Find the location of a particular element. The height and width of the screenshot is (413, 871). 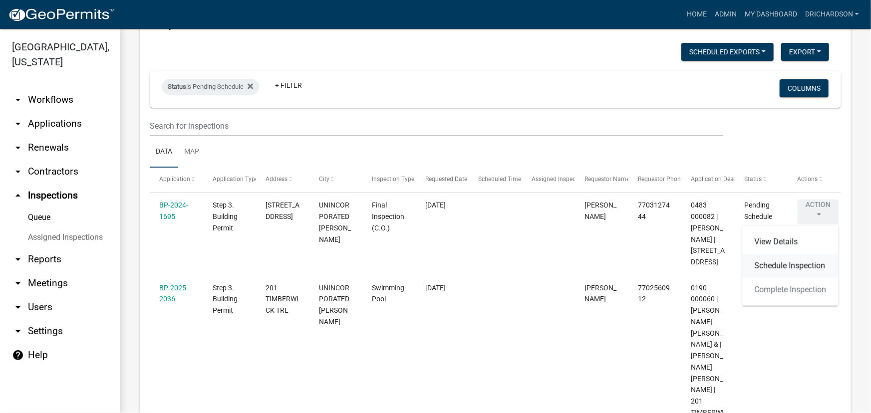

span: Requestor Name is located at coordinates (607, 179).